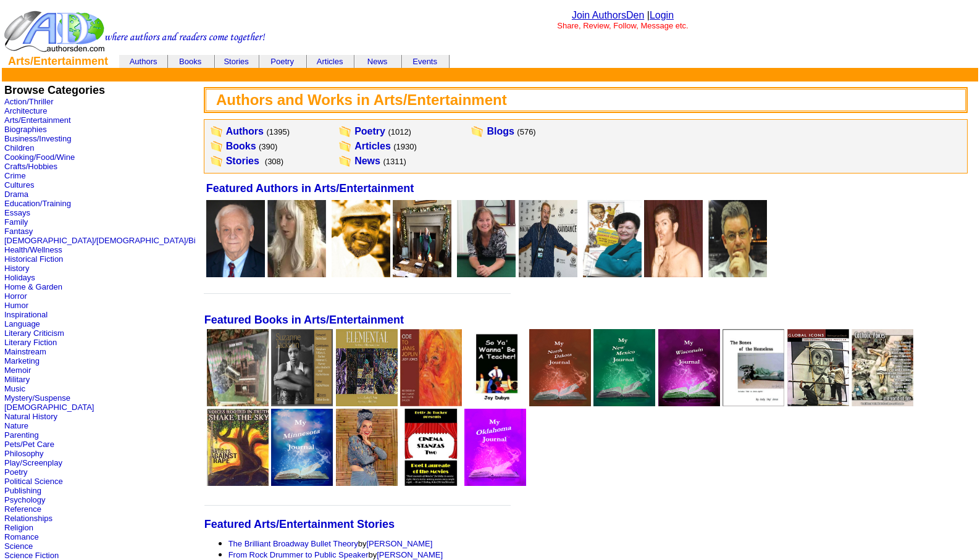  I want to click on a: Health/Wellness, so click(33, 250).